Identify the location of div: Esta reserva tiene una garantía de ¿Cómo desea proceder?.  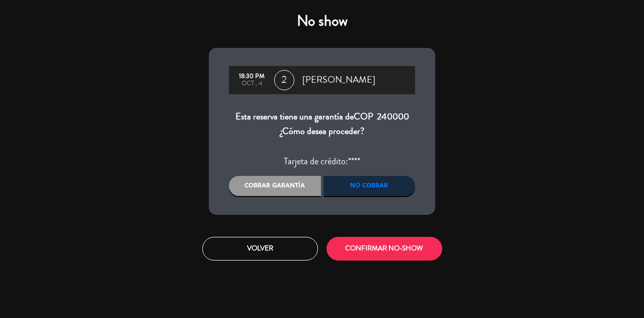
(322, 124).